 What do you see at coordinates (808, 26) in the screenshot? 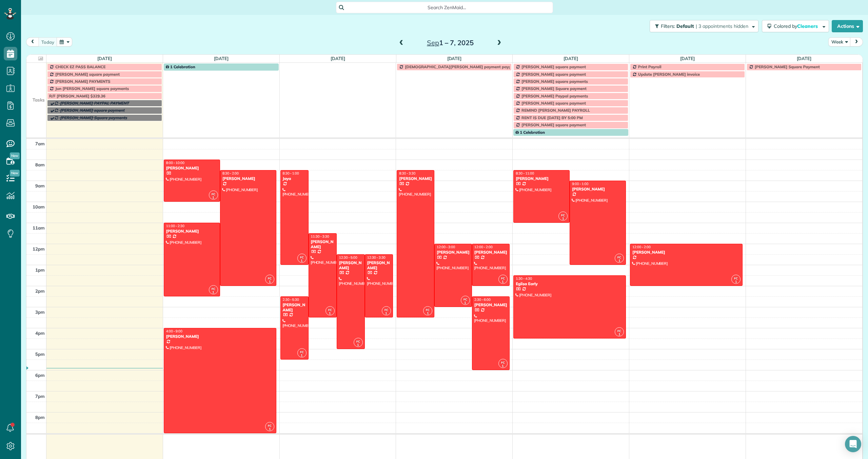
I see `span: Cleaners` at bounding box center [808, 26].